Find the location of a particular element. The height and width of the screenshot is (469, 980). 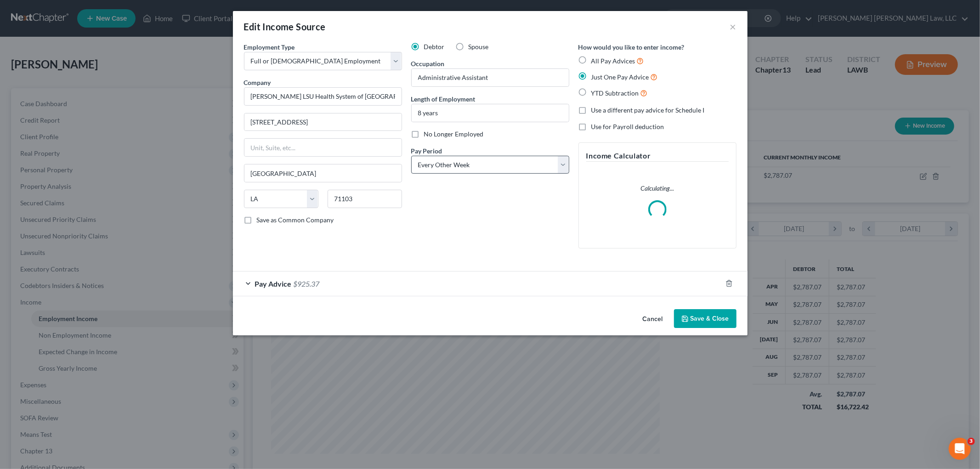

span: No Longer Employed is located at coordinates (454, 134).